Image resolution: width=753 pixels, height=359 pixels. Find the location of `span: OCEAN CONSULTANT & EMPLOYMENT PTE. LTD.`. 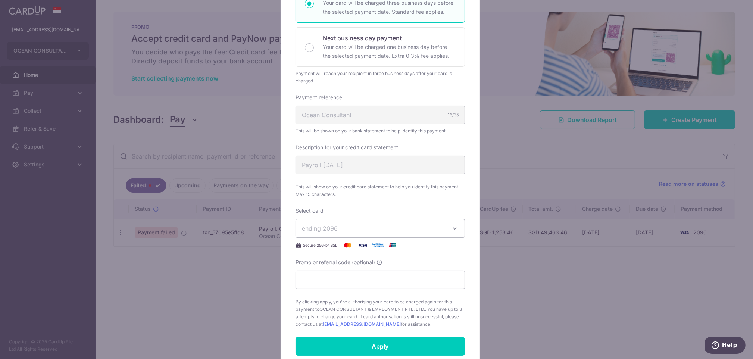

span: OCEAN CONSULTANT & EMPLOYMENT PTE. LTD. is located at coordinates (372, 309).